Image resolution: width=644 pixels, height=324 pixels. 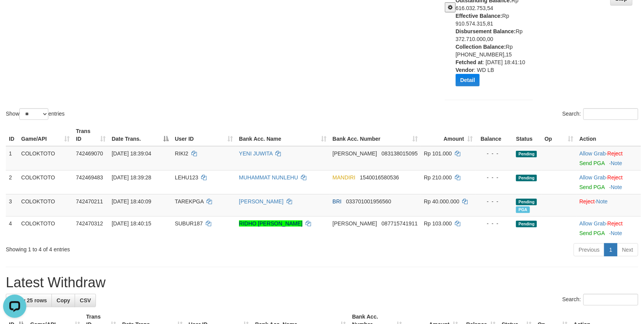 What do you see at coordinates (559, 135) in the screenshot?
I see `th: Op: activate to sort column ascending` at bounding box center [559, 135].